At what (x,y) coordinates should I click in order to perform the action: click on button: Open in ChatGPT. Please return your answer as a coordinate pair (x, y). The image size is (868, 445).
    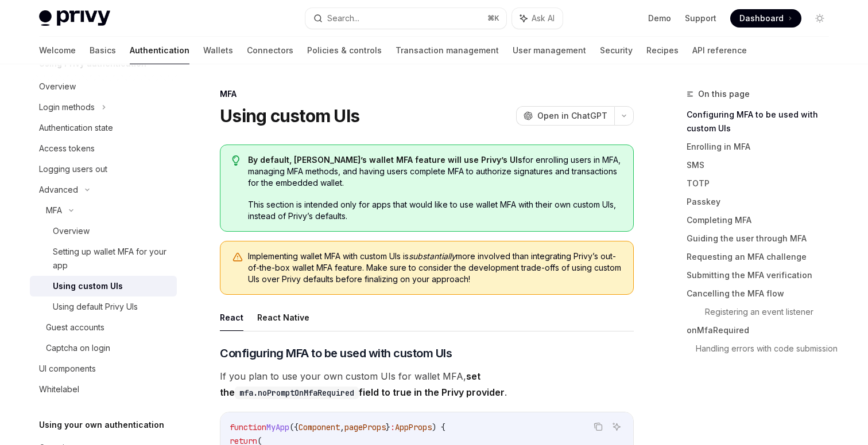
    Looking at the image, I should click on (565, 116).